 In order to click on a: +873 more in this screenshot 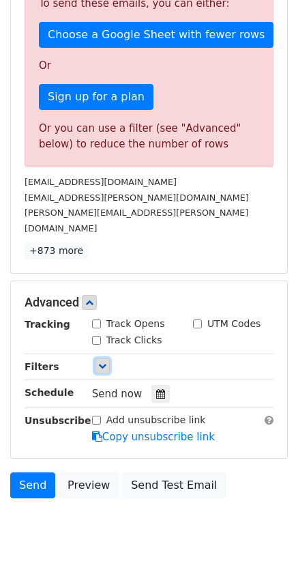, I will do `click(56, 250)`.